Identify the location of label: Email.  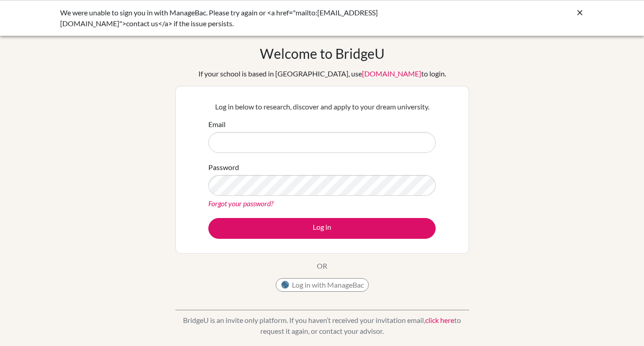
(217, 124).